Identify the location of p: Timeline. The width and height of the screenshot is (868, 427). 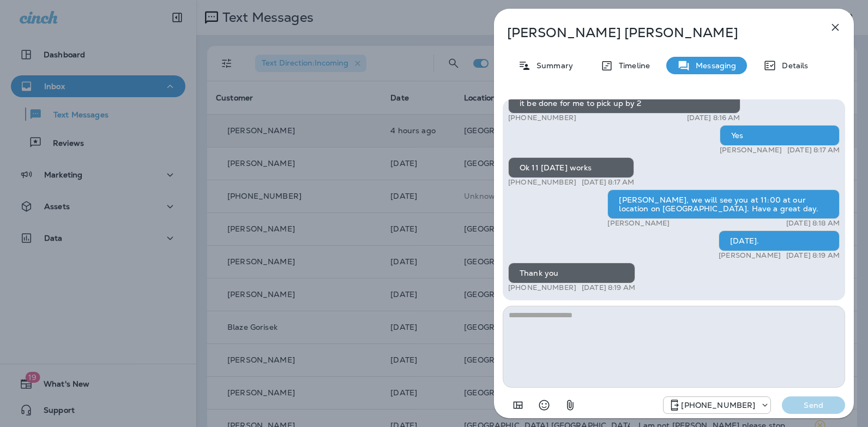
(631, 66).